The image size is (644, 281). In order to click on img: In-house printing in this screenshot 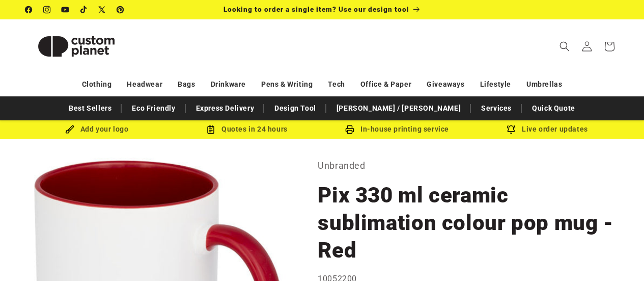, I will do `click(350, 129)`.